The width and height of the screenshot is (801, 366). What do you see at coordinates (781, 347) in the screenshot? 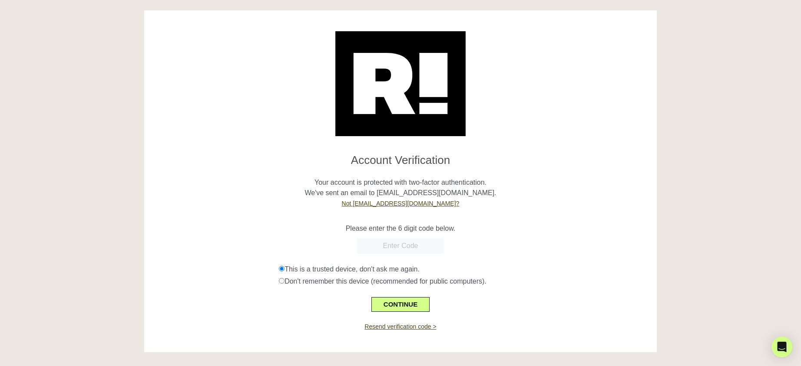
I see `div: Open Intercom Messenger` at bounding box center [781, 347].